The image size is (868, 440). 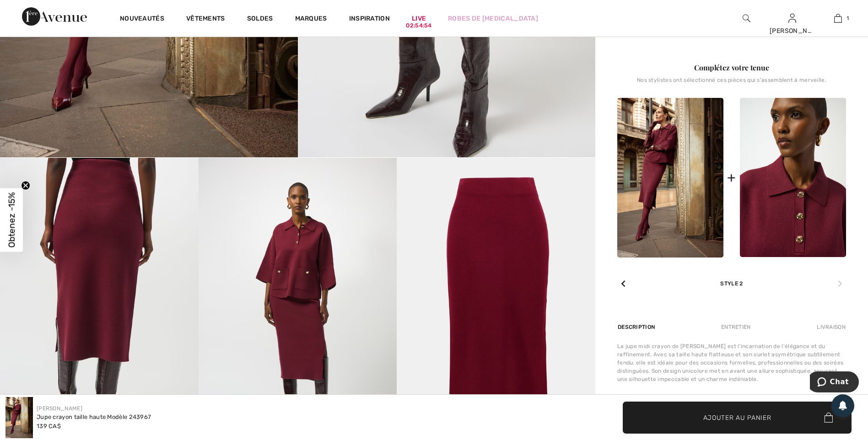 What do you see at coordinates (419, 25) in the screenshot?
I see `div: 02:54:54` at bounding box center [419, 25].